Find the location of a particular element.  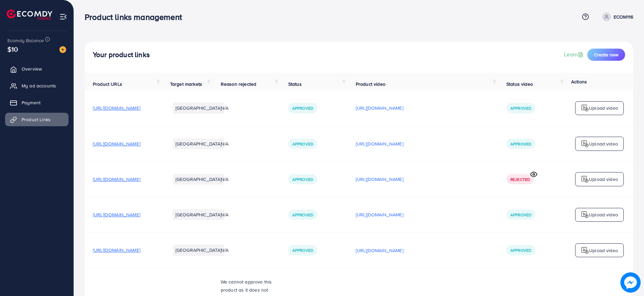

span: Reason rejected is located at coordinates (239, 84).